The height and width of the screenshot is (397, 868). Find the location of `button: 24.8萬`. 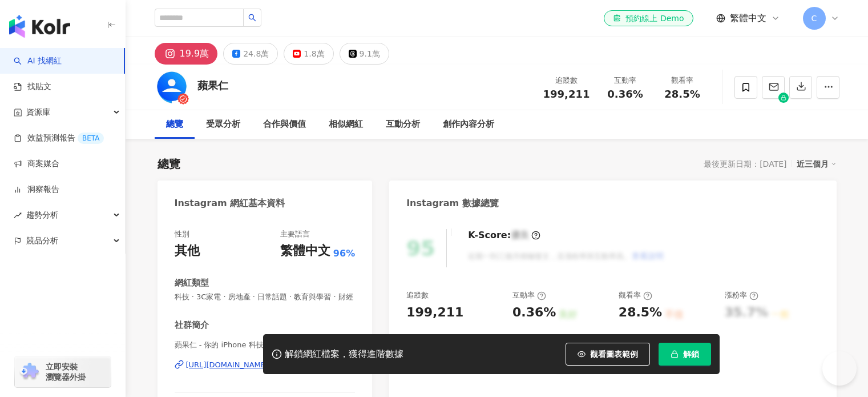

button: 24.8萬 is located at coordinates (251, 54).